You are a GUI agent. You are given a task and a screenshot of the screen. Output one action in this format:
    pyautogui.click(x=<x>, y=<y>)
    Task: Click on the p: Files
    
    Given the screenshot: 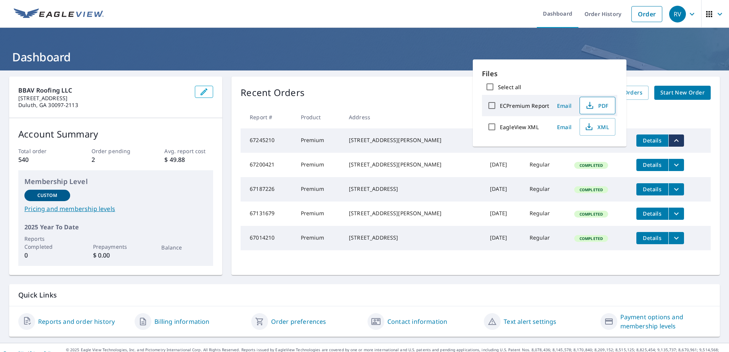 What is the action you would take?
    pyautogui.click(x=549, y=74)
    